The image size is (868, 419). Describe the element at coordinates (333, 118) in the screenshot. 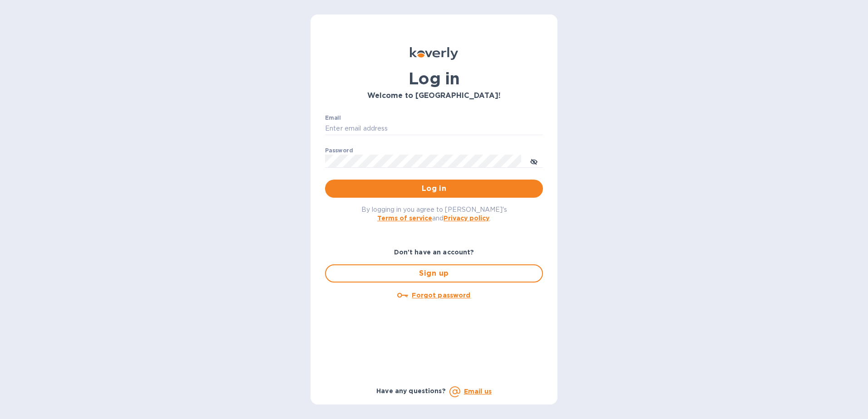

I see `label: Email` at that location.